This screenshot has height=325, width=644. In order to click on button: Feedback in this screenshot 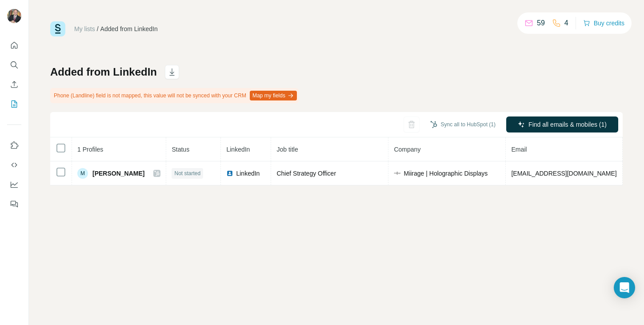, I will do `click(14, 204)`.